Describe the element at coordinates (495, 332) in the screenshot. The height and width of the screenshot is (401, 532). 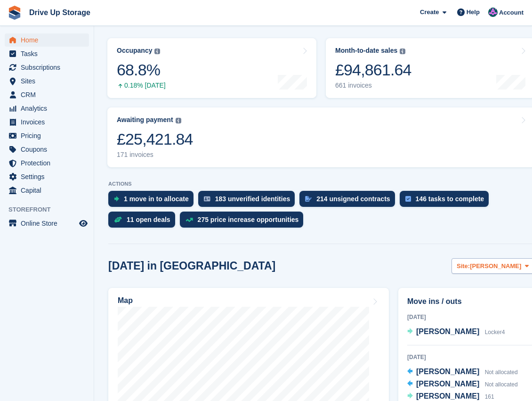
I see `span: Locker4` at that location.